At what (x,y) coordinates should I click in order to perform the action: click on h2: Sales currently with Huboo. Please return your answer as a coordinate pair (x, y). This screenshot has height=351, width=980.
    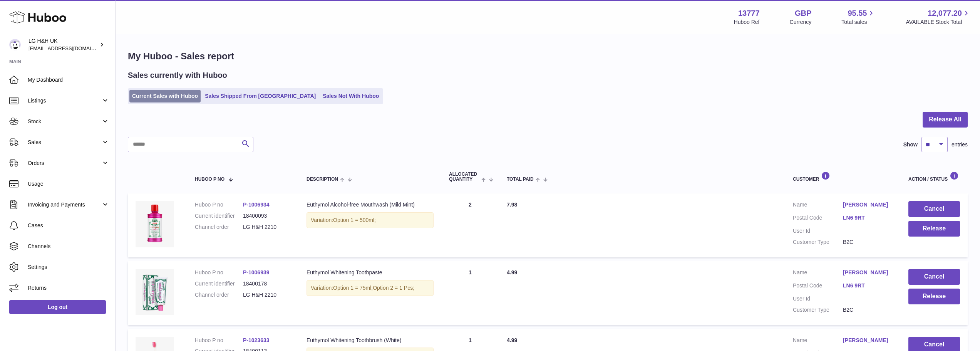
    Looking at the image, I should click on (177, 75).